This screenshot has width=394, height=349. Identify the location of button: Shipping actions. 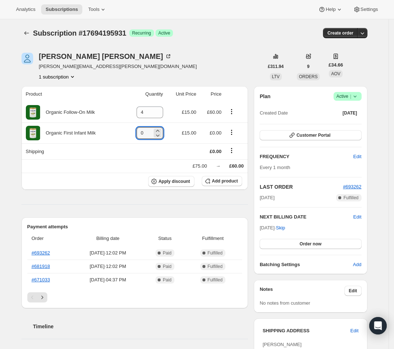
(231, 151).